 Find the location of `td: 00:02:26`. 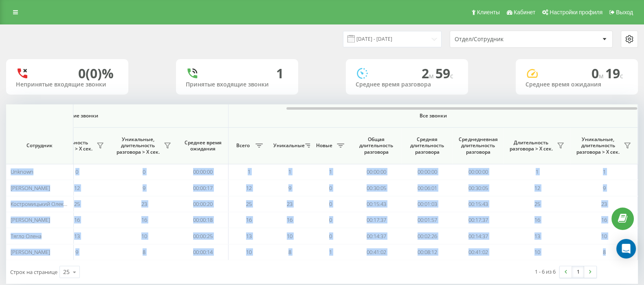

td: 00:02:26 is located at coordinates (427, 236).